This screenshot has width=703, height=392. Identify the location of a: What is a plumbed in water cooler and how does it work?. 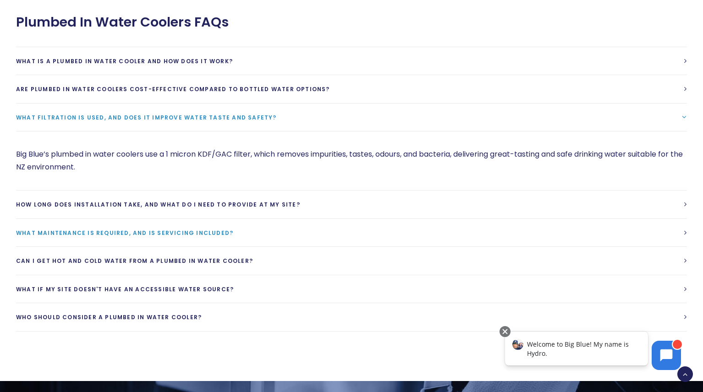
(352, 61).